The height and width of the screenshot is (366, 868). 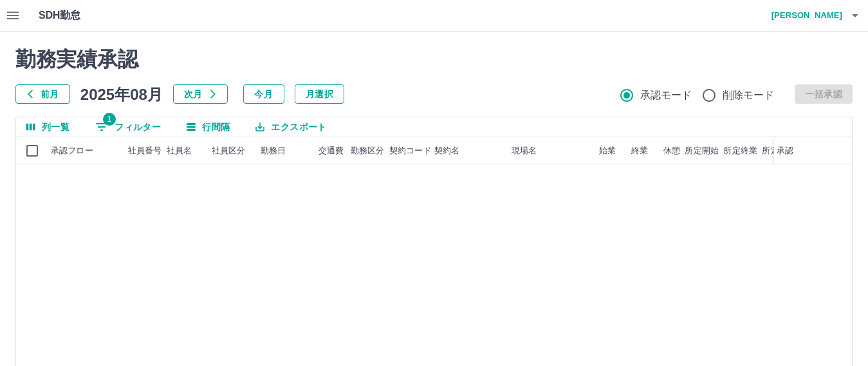 I want to click on span: 削除モード, so click(x=749, y=95).